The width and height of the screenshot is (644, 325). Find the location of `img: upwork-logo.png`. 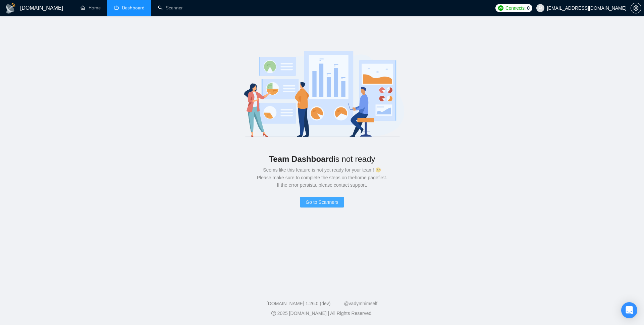

img: upwork-logo.png is located at coordinates (500, 8).